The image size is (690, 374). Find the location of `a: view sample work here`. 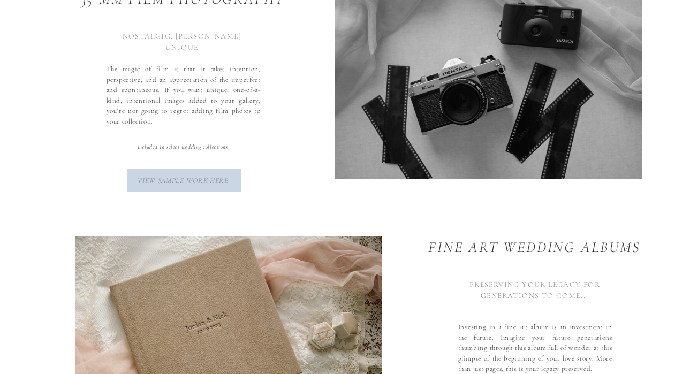

a: view sample work here is located at coordinates (183, 179).